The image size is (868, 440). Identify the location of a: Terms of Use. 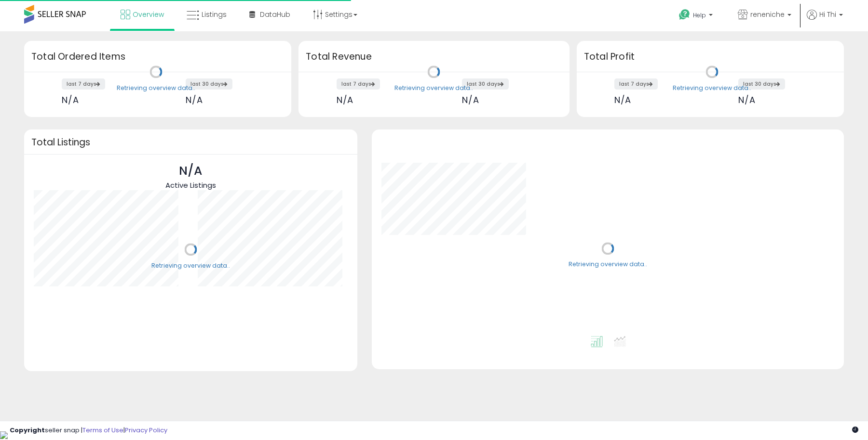
(103, 430).